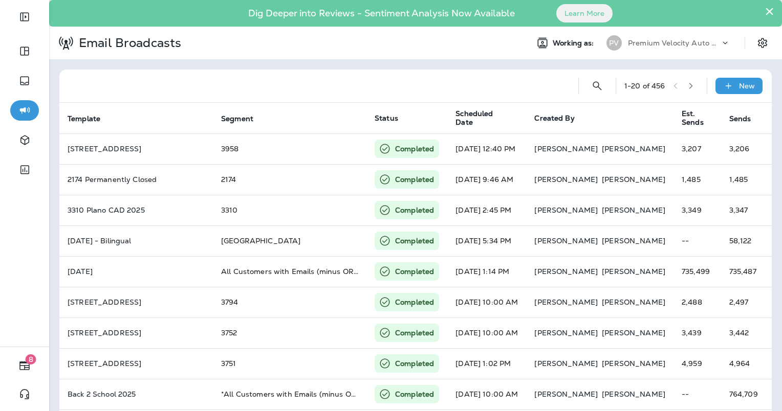 The image size is (782, 411). I want to click on td: 3,442, so click(744, 333).